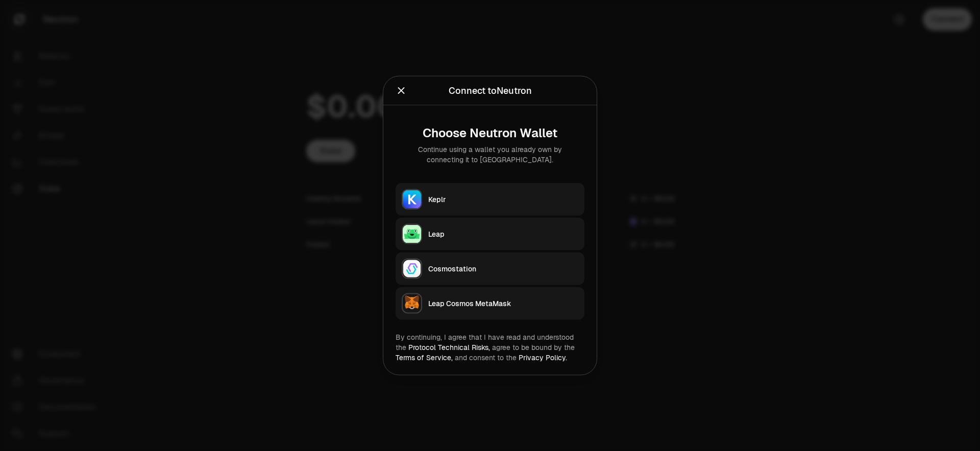 This screenshot has height=451, width=980. What do you see at coordinates (412, 200) in the screenshot?
I see `img: Keplr` at bounding box center [412, 200].